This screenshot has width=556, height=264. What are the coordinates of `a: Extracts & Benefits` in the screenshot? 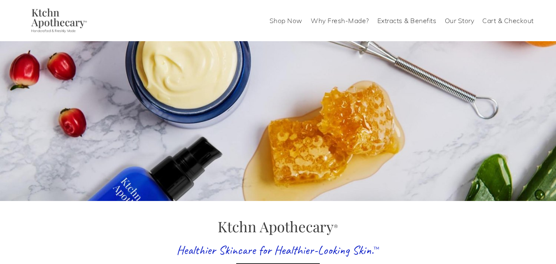 It's located at (407, 21).